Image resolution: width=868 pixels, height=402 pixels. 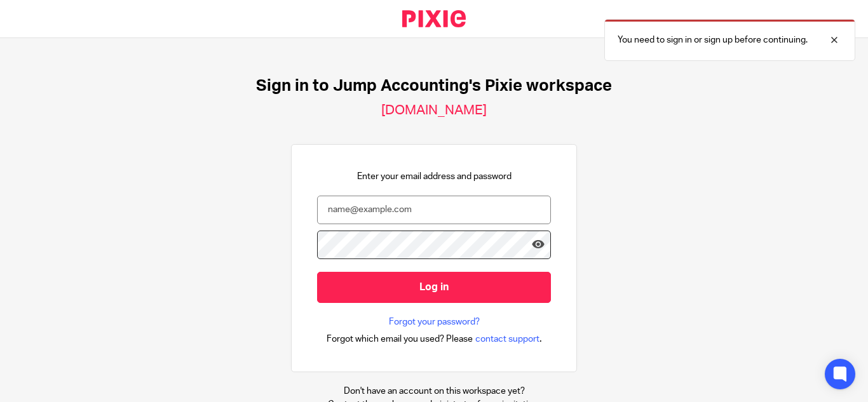 I want to click on p: Enter your email address and password, so click(x=434, y=177).